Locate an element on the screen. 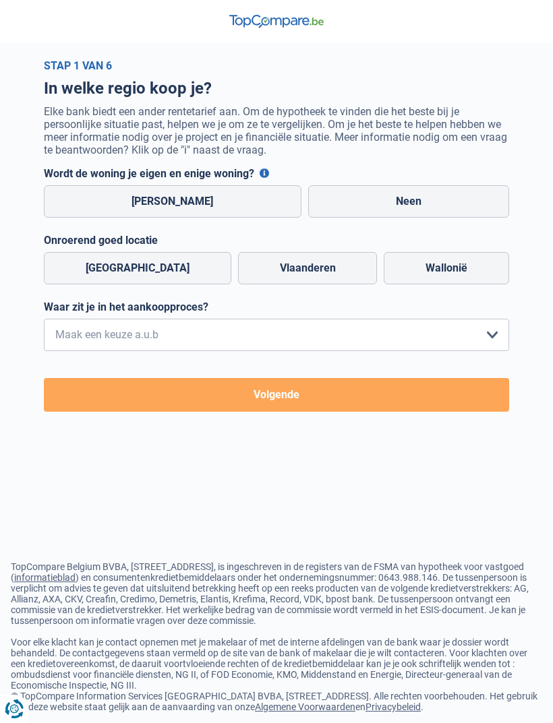  div: Stap 1 van 6 is located at coordinates (276, 65).